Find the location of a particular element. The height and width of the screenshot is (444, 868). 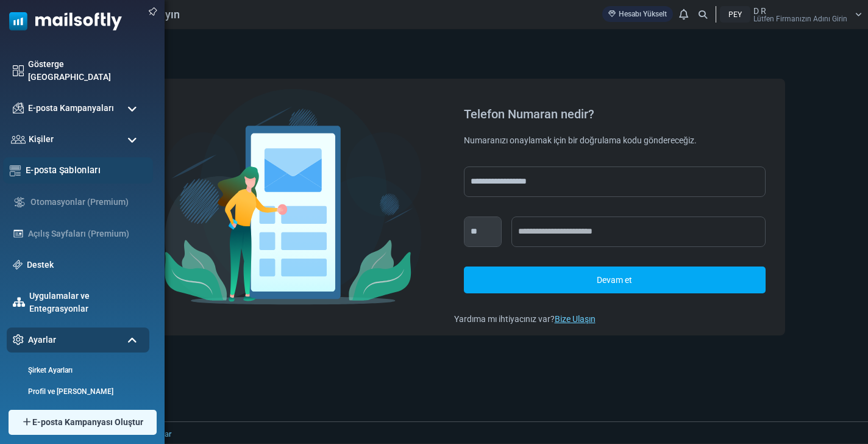

span: Lütfen Firmanızın Adını Girin is located at coordinates (800, 19).